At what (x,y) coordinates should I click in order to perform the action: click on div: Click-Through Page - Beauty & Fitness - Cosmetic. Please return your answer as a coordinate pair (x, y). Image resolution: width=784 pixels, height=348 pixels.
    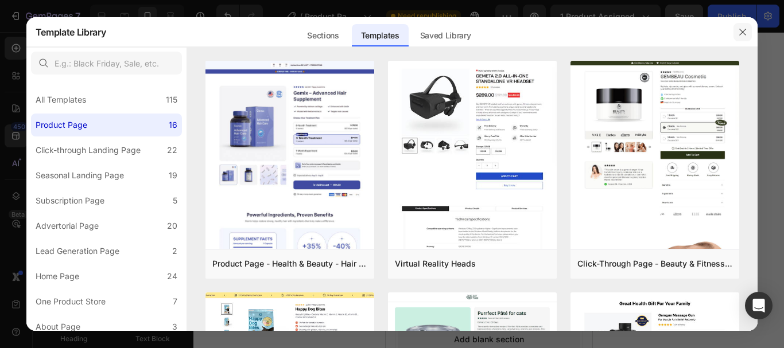
    Looking at the image, I should click on (655, 264).